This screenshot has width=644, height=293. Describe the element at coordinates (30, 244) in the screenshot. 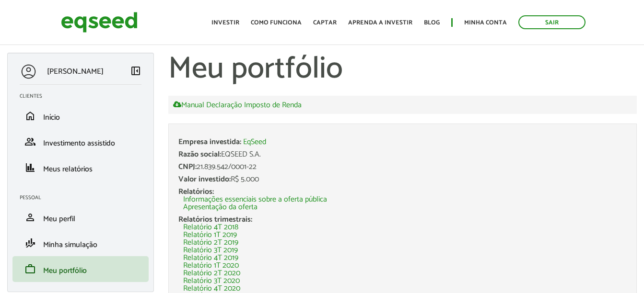

I see `span: finance_mode` at that location.